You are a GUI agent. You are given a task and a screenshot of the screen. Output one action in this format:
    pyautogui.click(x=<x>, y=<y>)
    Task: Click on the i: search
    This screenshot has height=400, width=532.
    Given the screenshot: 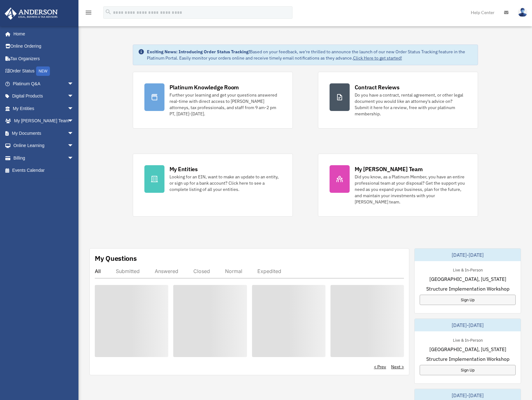 What is the action you would take?
    pyautogui.click(x=108, y=12)
    